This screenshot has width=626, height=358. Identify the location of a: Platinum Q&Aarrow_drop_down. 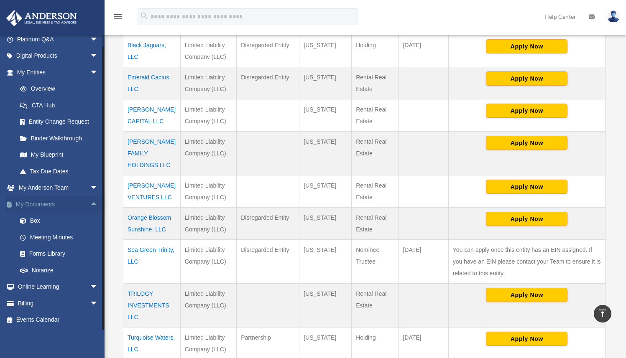
(58, 39).